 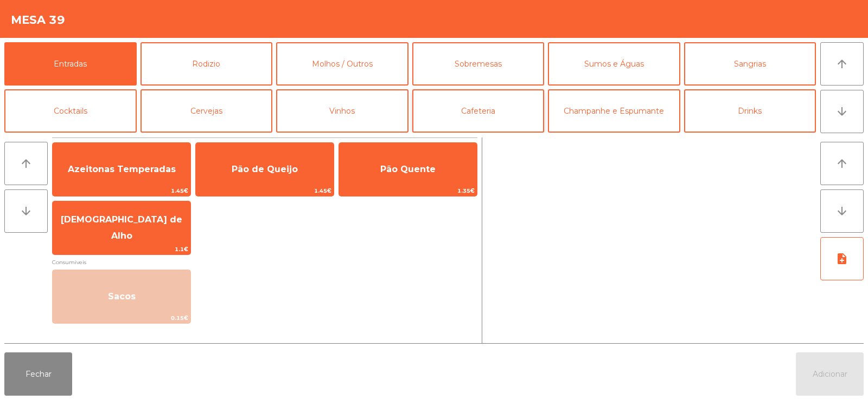 What do you see at coordinates (614, 64) in the screenshot?
I see `button: Sumos e Águas` at bounding box center [614, 64].